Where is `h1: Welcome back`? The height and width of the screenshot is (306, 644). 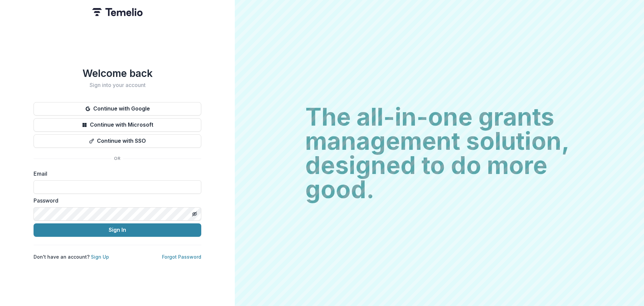 h1: Welcome back is located at coordinates (118, 73).